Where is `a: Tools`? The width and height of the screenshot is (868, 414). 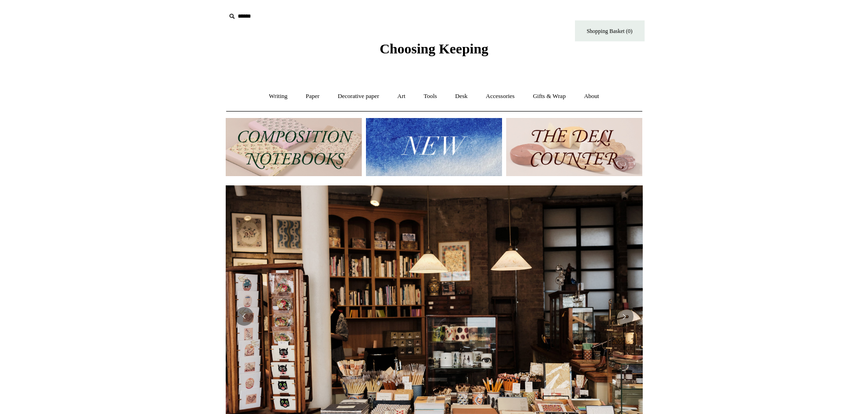 a: Tools is located at coordinates (430, 96).